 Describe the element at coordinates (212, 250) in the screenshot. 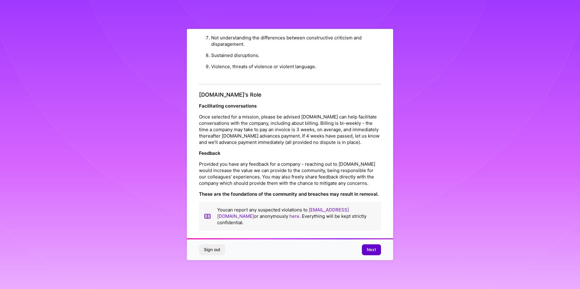

I see `span: Sign out` at that location.